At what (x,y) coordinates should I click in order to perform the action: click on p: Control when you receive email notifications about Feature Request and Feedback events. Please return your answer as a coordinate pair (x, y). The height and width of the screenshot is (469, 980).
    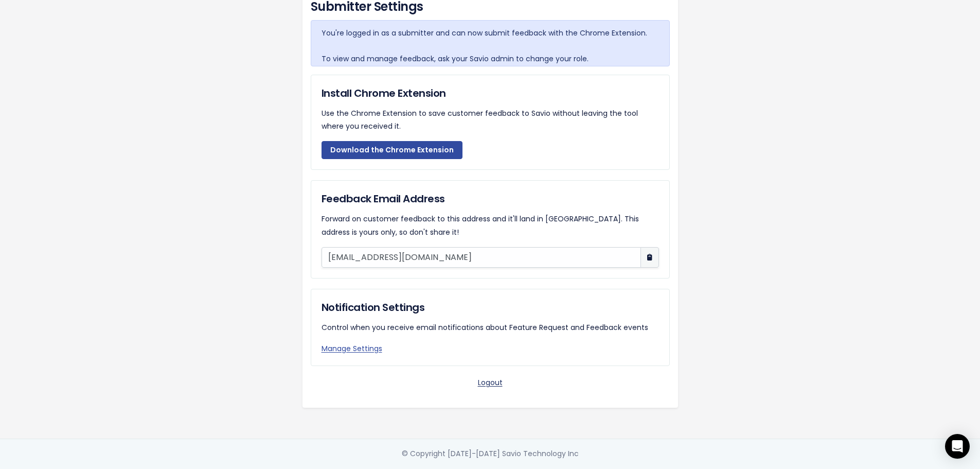
    Looking at the image, I should click on (490, 328).